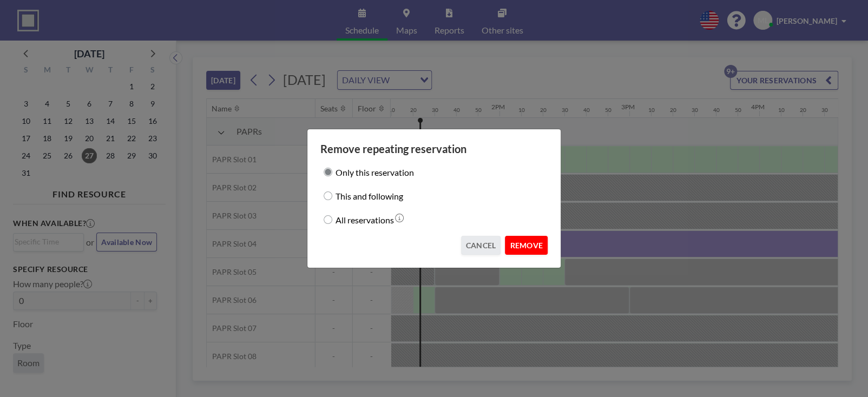  I want to click on label: All reservations, so click(365, 220).